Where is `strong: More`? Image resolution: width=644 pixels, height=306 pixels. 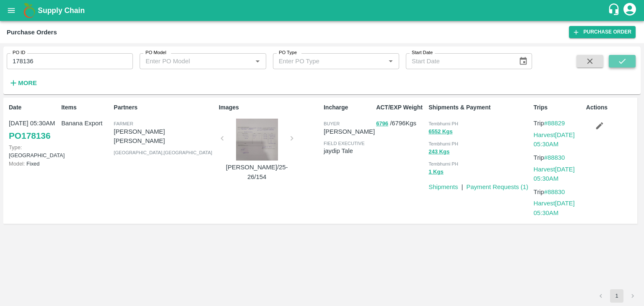
strong: More is located at coordinates (27, 83).